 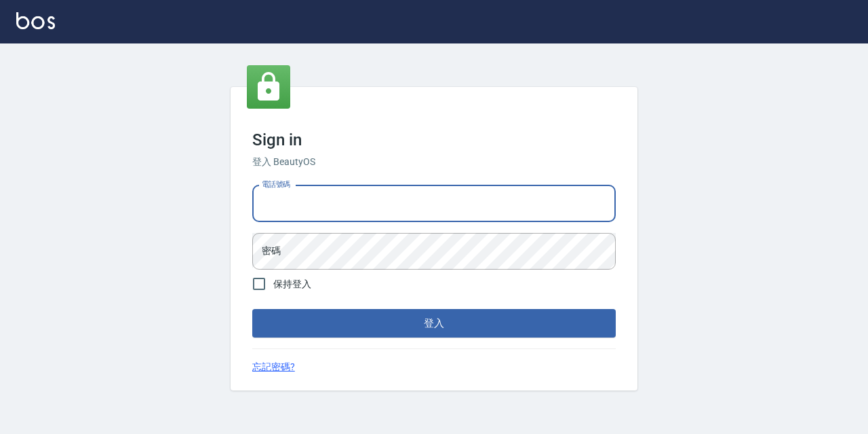 What do you see at coordinates (434, 323) in the screenshot?
I see `button: 登入` at bounding box center [434, 323].